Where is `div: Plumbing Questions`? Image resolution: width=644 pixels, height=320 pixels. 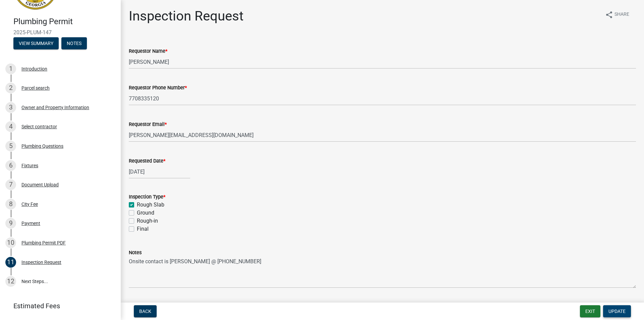 div: Plumbing Questions is located at coordinates (42, 146).